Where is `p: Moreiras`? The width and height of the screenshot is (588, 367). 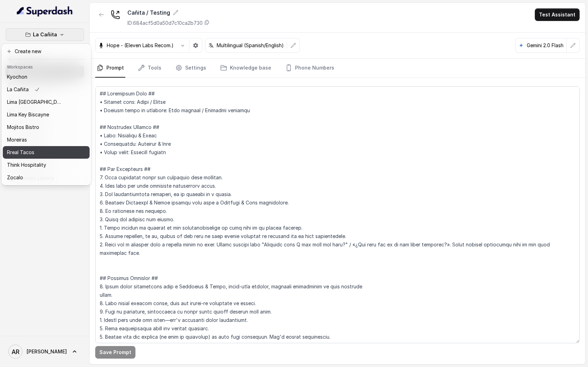 p: Moreiras is located at coordinates (17, 140).